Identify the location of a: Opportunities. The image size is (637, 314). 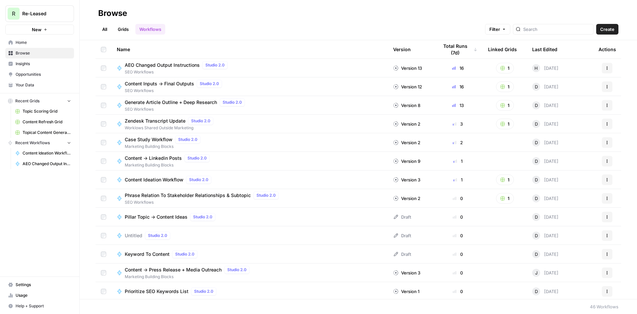
(40, 74).